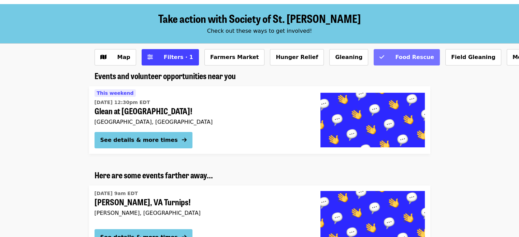 The height and width of the screenshot is (237, 519). Describe the element at coordinates (184, 140) in the screenshot. I see `i: arrow-right icon` at that location.